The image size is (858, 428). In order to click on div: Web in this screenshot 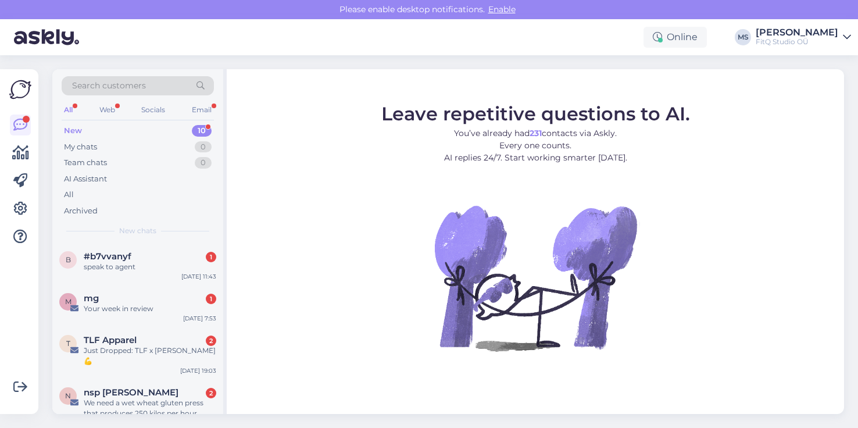, I will do `click(107, 110)`.